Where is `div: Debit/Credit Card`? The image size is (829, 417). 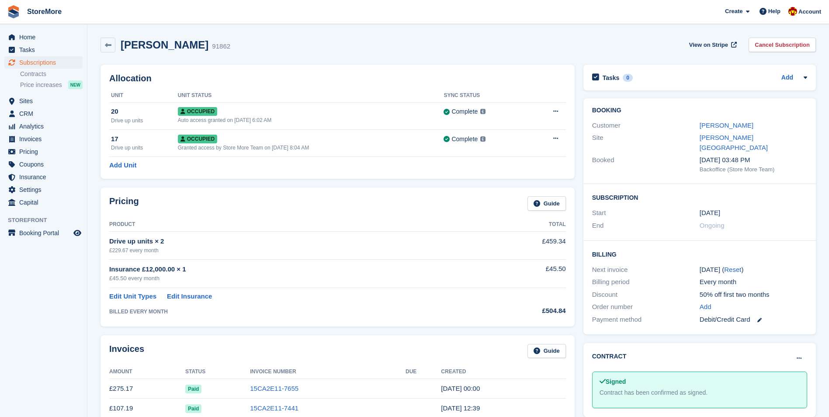 div: Debit/Credit Card is located at coordinates (753, 319).